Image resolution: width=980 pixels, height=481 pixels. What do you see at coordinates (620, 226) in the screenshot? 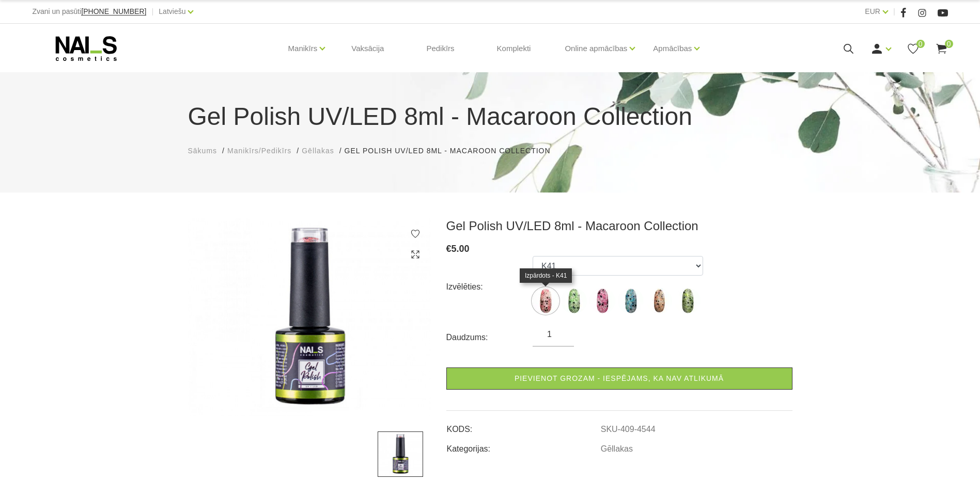
I see `h3: Gel Polish UV/LED 8ml - Macaroon Collection` at bounding box center [620, 226].